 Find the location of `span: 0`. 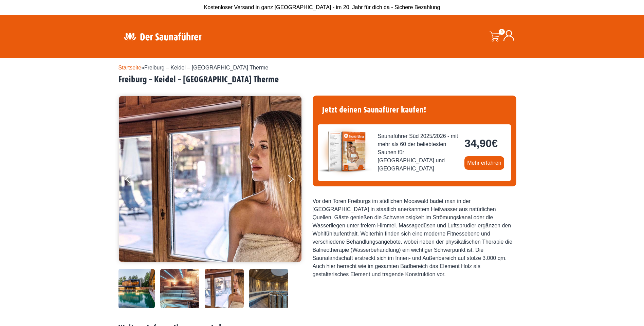

span: 0 is located at coordinates (502, 32).